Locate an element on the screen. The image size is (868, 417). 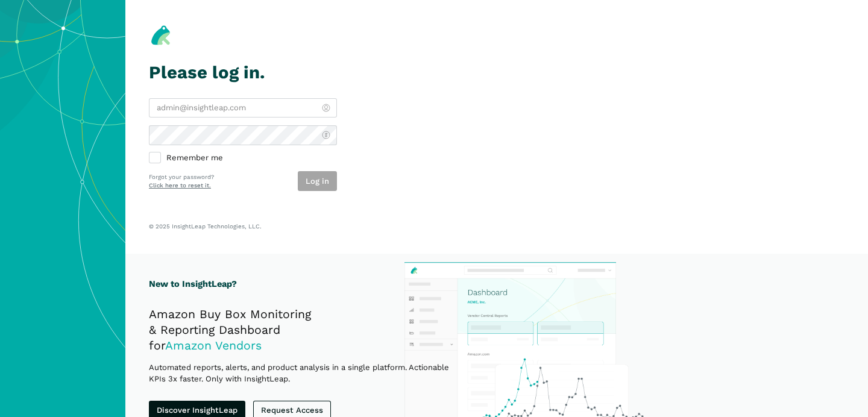
p: Forgot your password? is located at coordinates (182, 177).